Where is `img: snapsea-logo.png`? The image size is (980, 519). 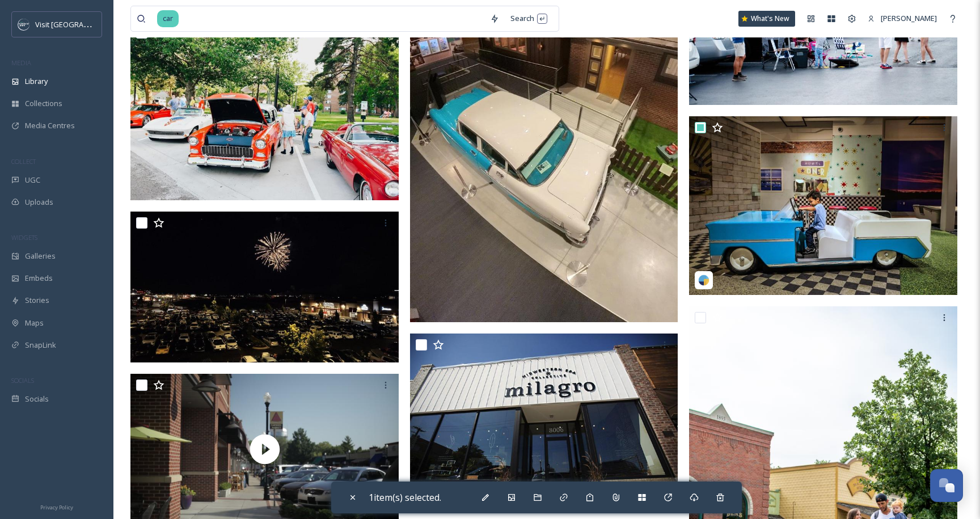 img: snapsea-logo.png is located at coordinates (704, 280).